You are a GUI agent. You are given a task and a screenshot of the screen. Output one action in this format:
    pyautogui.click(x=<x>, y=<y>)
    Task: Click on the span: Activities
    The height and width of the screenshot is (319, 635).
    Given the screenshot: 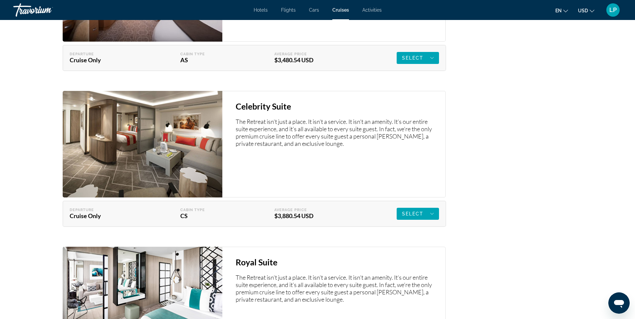 What is the action you would take?
    pyautogui.click(x=372, y=10)
    